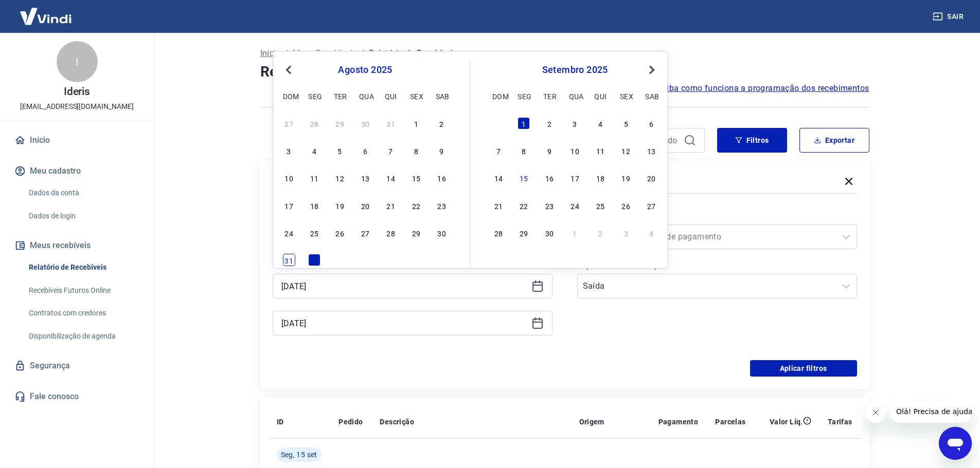  What do you see at coordinates (575, 233) in the screenshot?
I see `div: Choose quarta-feira, 1 de outubro de 2025` at bounding box center [575, 233].